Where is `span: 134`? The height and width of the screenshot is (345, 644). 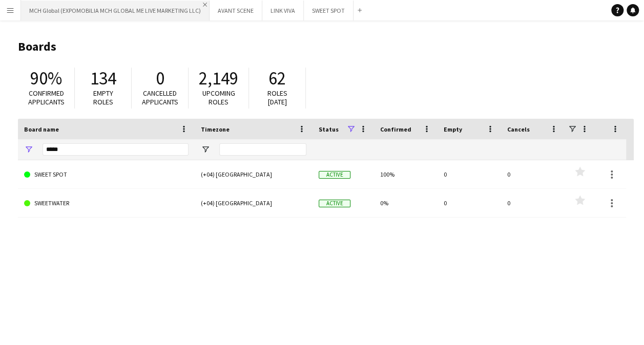 span: 134 is located at coordinates (103, 78).